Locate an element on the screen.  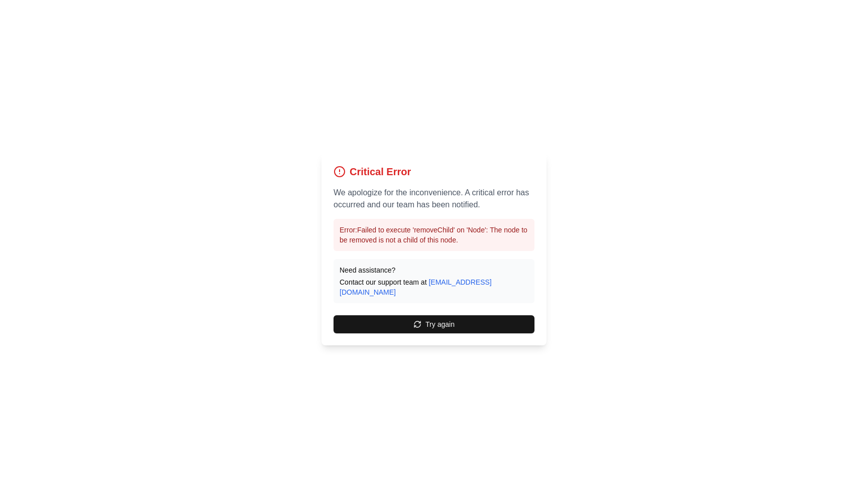
p: Contact our support team at is located at coordinates (434, 287).